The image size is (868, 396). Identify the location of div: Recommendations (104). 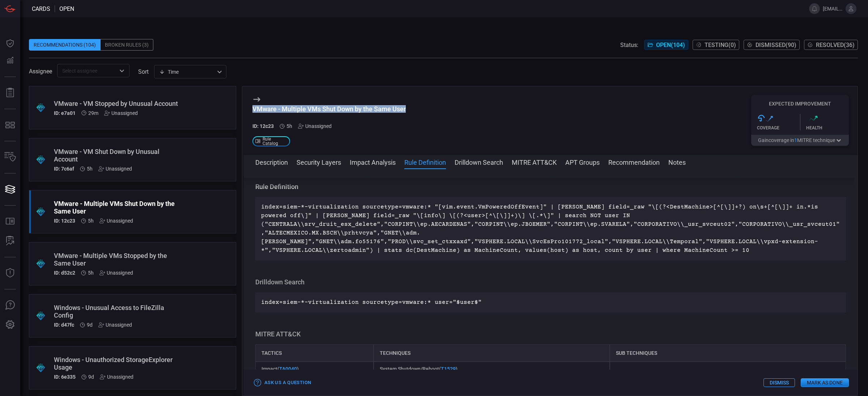
(65, 45).